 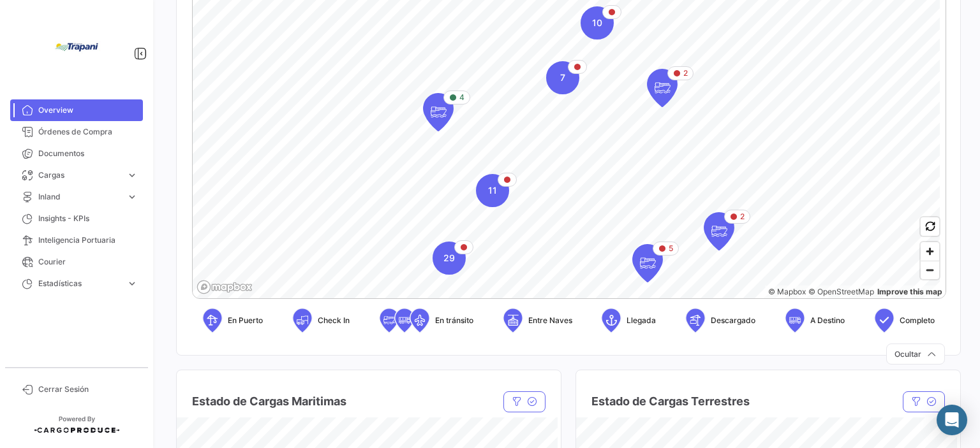 I want to click on a: Inteligencia Portuaria, so click(x=77, y=241).